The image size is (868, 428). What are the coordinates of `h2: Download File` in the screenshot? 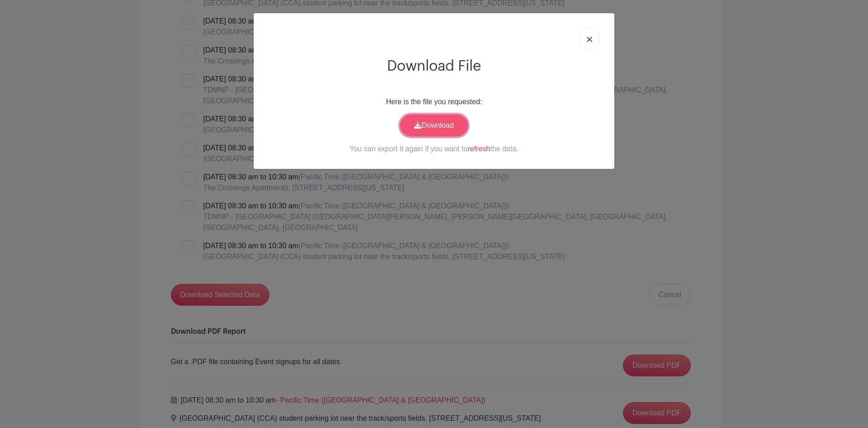 It's located at (434, 66).